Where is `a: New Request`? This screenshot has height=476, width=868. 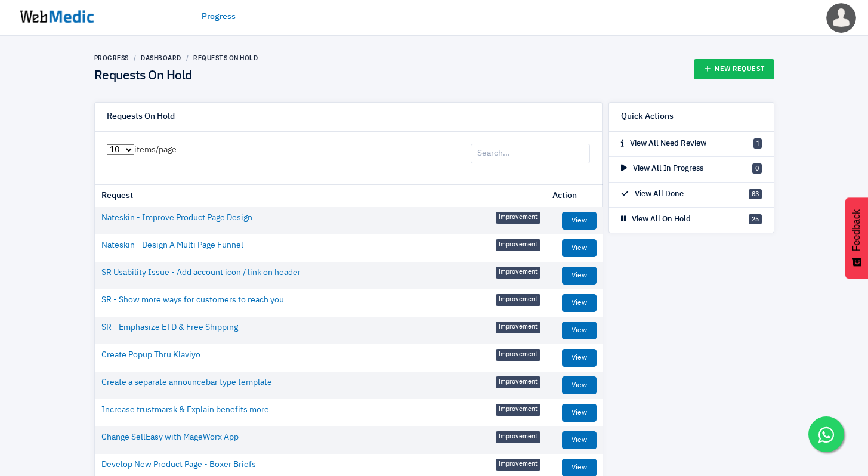
a: New Request is located at coordinates (734, 69).